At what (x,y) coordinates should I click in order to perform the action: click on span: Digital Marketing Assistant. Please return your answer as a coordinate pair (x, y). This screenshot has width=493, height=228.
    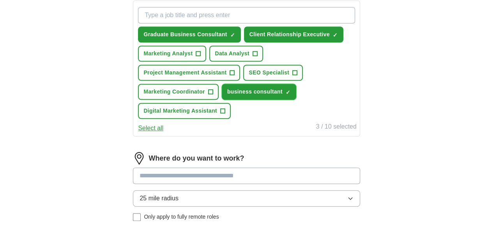
    Looking at the image, I should click on (180, 111).